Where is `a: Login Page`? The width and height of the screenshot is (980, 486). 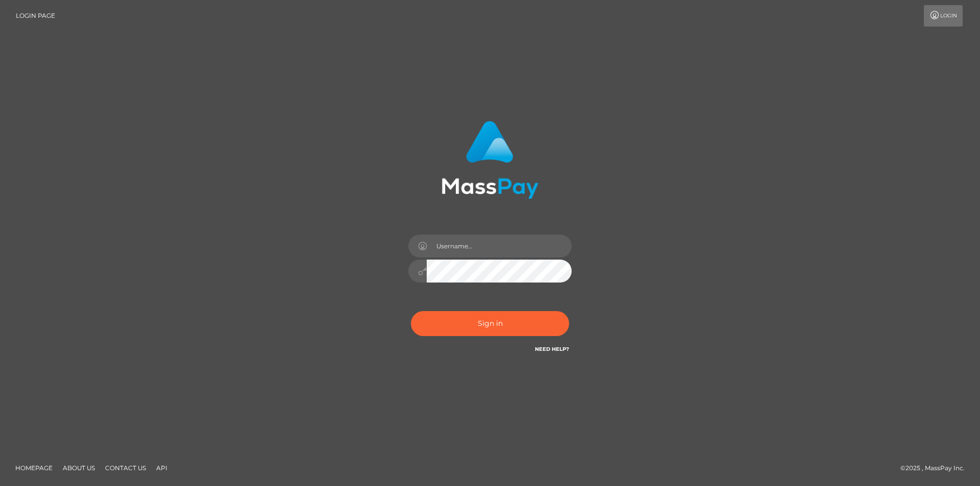 a: Login Page is located at coordinates (35, 16).